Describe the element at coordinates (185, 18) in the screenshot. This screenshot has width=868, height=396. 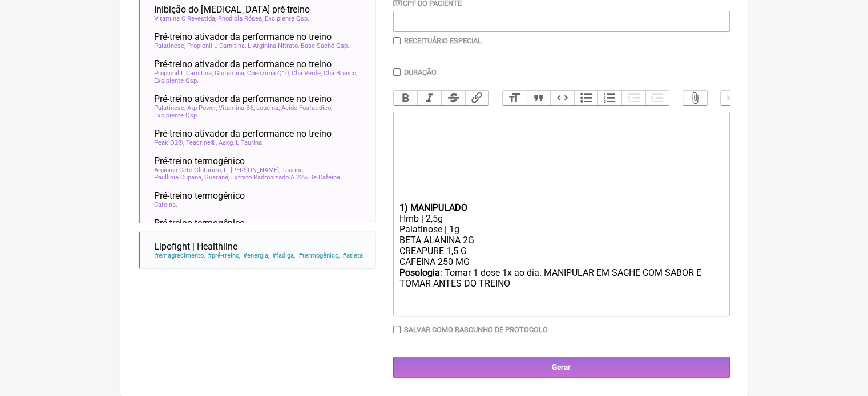
I see `span: Vitamina C Revestida` at that location.